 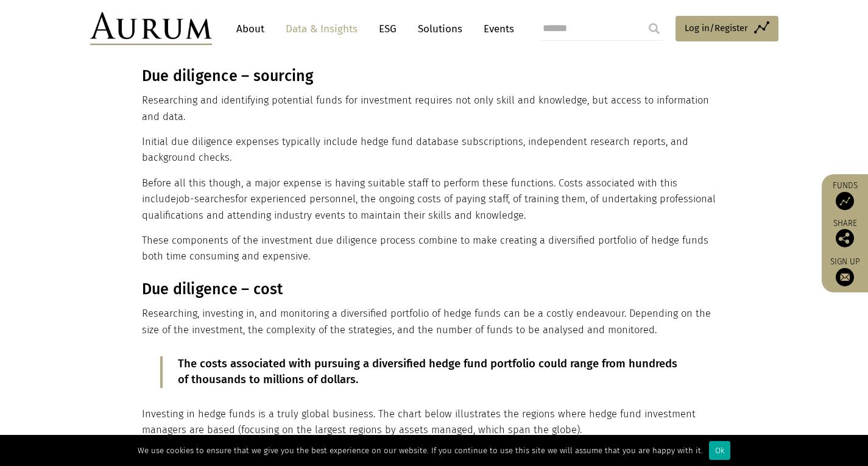 What do you see at coordinates (433, 199) in the screenshot?
I see `p: Before all this though, a major expense is having suitable staff to perform these functions. Cost...` at bounding box center [433, 199].